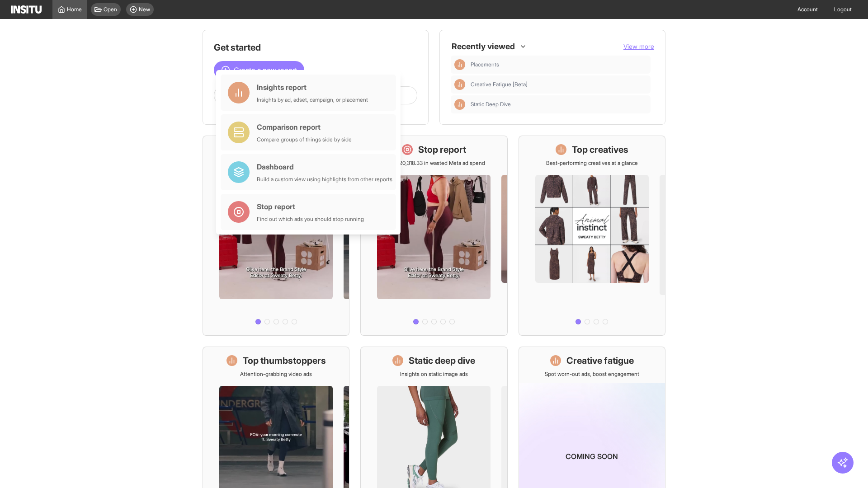  I want to click on img: Logo, so click(26, 9).